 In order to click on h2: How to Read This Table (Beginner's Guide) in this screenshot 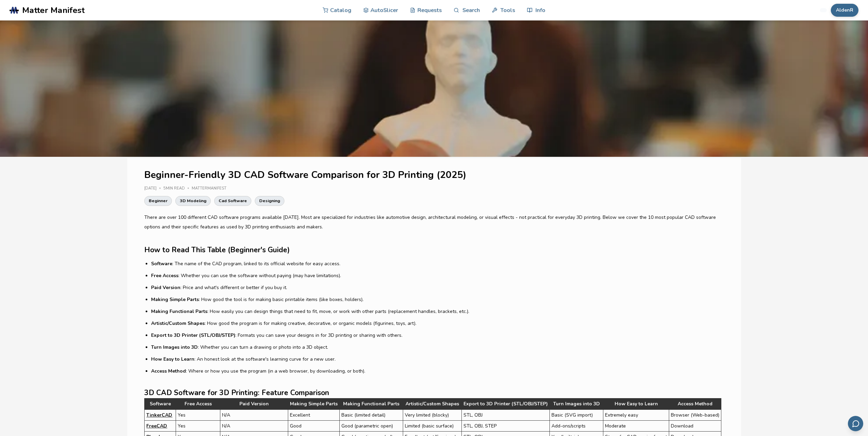, I will do `click(434, 250)`.